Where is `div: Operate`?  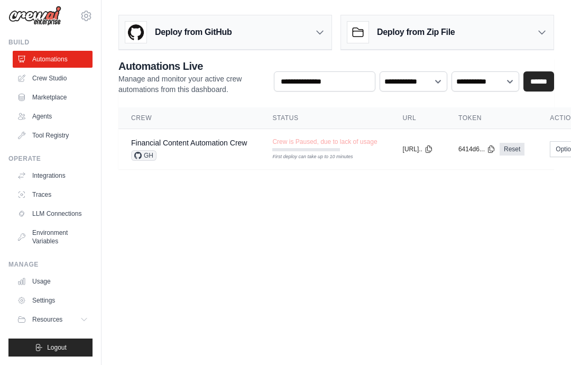 div: Operate is located at coordinates (50, 159).